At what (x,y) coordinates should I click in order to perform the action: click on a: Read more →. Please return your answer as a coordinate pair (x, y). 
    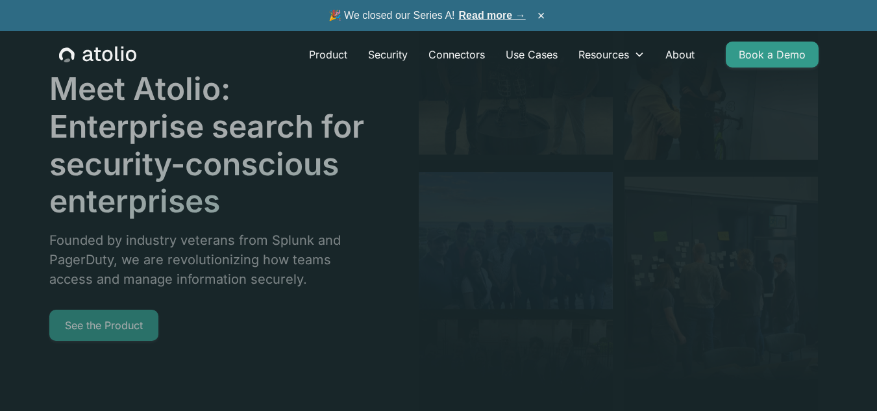
    Looking at the image, I should click on (492, 15).